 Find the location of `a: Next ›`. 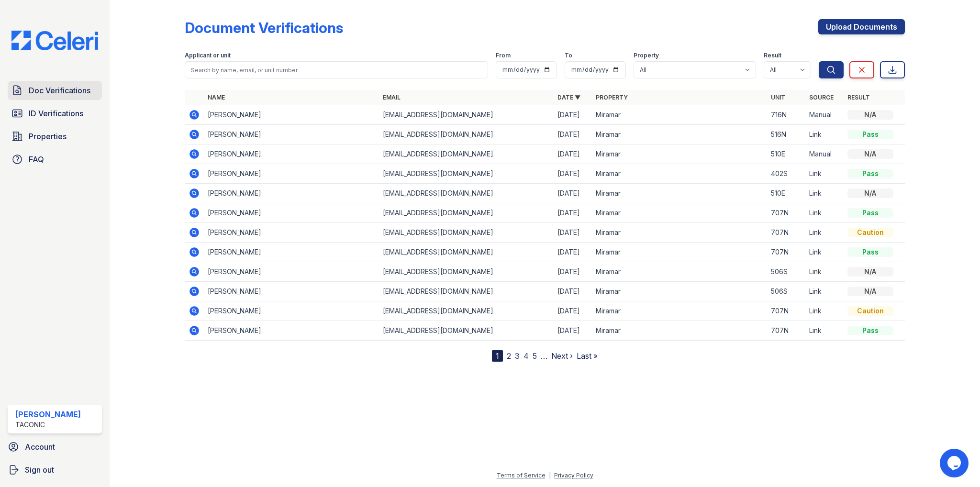

a: Next › is located at coordinates (562, 356).